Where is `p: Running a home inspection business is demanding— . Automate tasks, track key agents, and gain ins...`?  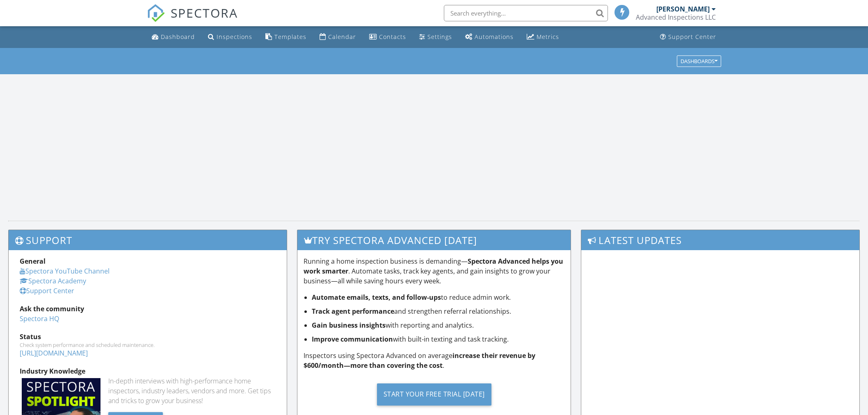 p: Running a home inspection business is demanding— . Automate tasks, track key agents, and gain ins... is located at coordinates (434, 271).